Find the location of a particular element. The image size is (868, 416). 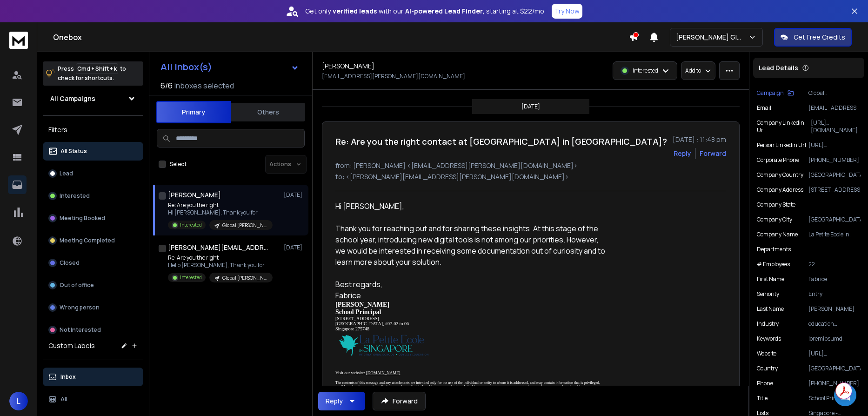

button: Closed is located at coordinates (93, 263).